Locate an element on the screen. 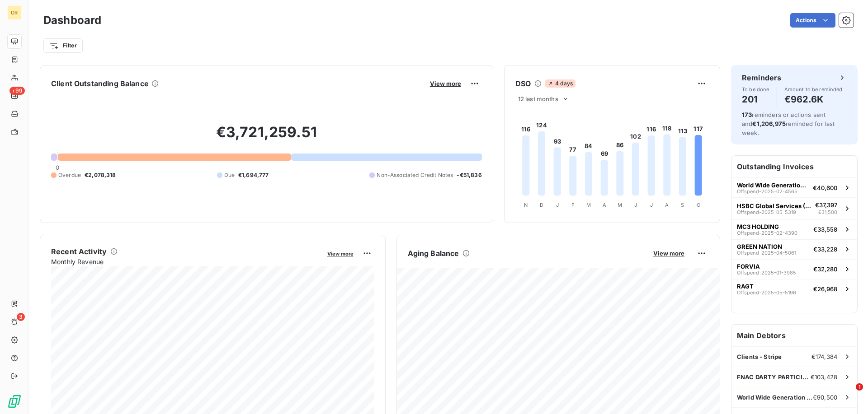 The height and width of the screenshot is (414, 868). span: Offspend-2025-02-4390 is located at coordinates (767, 233).